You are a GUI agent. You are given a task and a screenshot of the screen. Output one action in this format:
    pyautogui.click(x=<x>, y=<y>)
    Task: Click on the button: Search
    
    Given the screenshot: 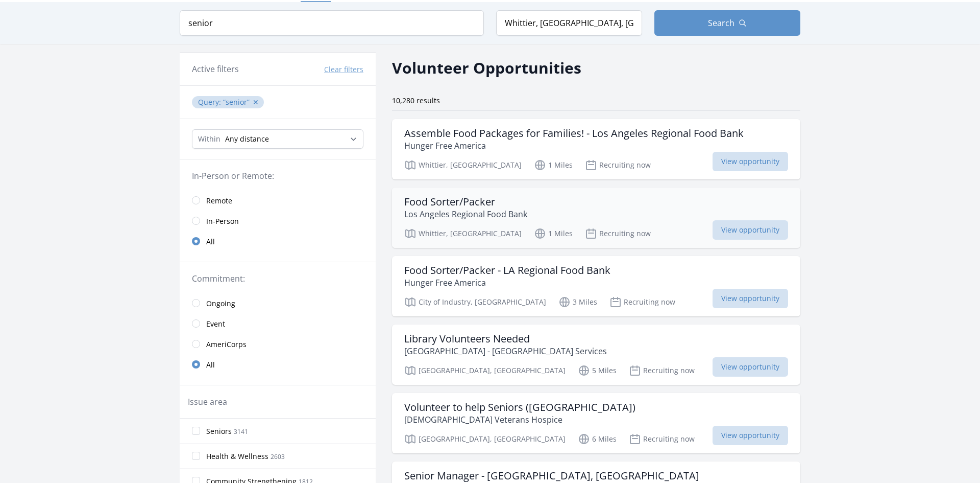 What is the action you would take?
    pyautogui.click(x=727, y=23)
    